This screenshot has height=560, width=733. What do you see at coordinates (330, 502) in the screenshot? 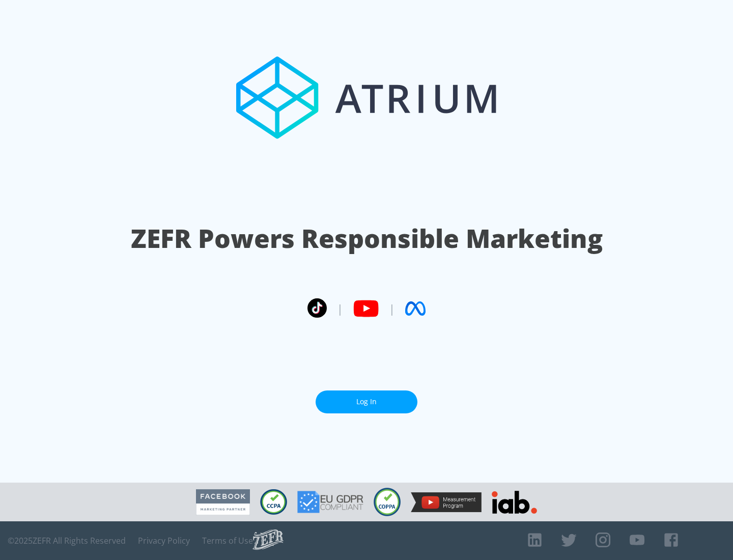
I see `img: GDPR Compliant` at bounding box center [330, 502].